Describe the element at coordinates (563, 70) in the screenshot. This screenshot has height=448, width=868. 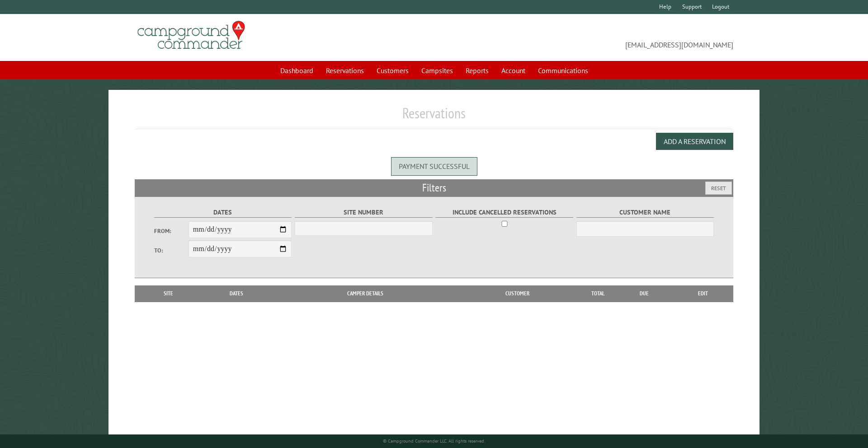
I see `a: Communications` at that location.